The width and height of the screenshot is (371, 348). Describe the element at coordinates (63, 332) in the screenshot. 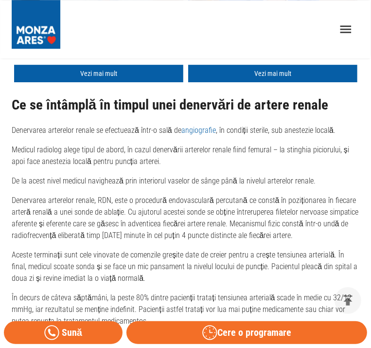

I see `a: Sună` at that location.